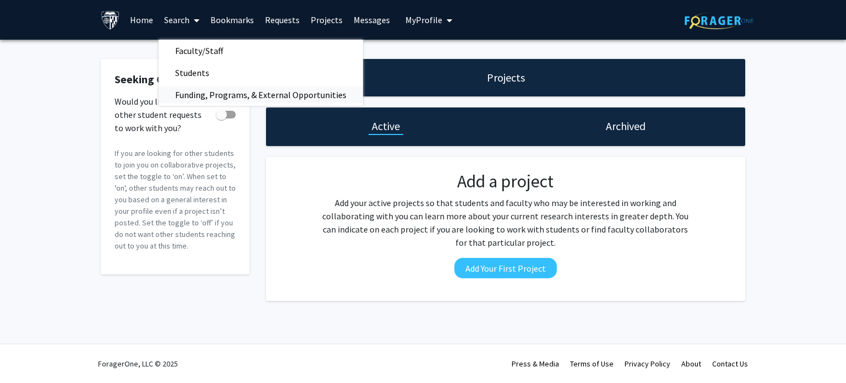  What do you see at coordinates (142, 20) in the screenshot?
I see `a: Home` at bounding box center [142, 20].